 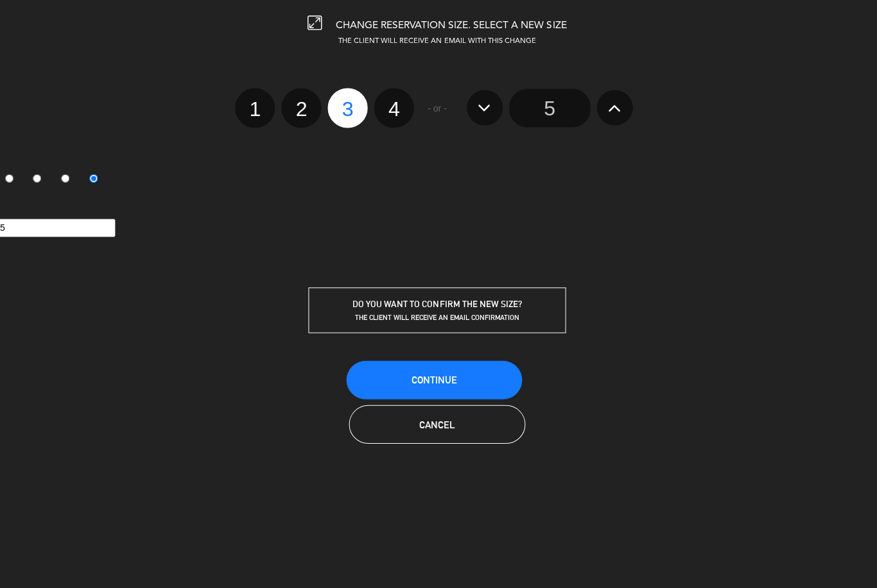 What do you see at coordinates (39, 180) in the screenshot?
I see `input: 2` at bounding box center [39, 180].